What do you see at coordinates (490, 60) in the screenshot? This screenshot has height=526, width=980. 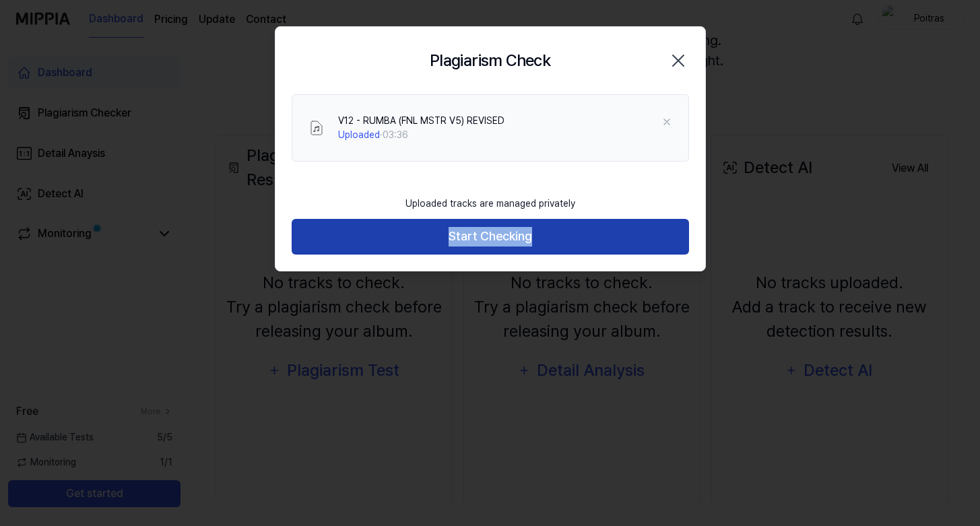 I see `h2: Plagiarism Check` at bounding box center [490, 60].